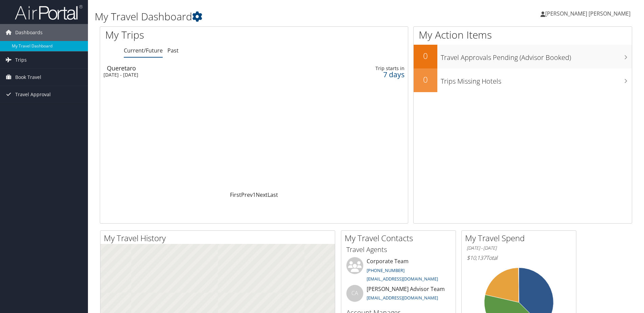 The width and height of the screenshot is (644, 313). I want to click on span: Dashboards, so click(29, 32).